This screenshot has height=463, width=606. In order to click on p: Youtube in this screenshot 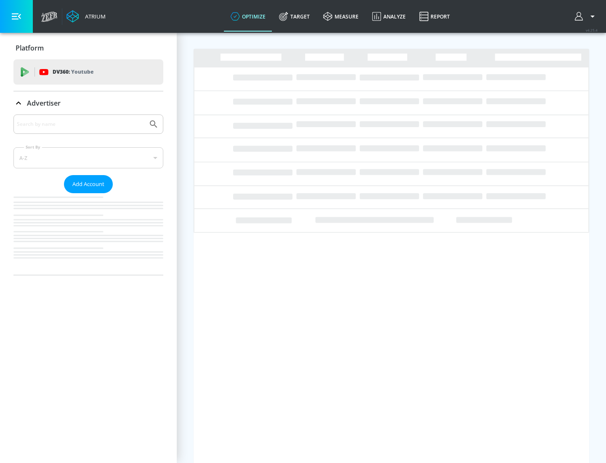, I will do `click(82, 72)`.